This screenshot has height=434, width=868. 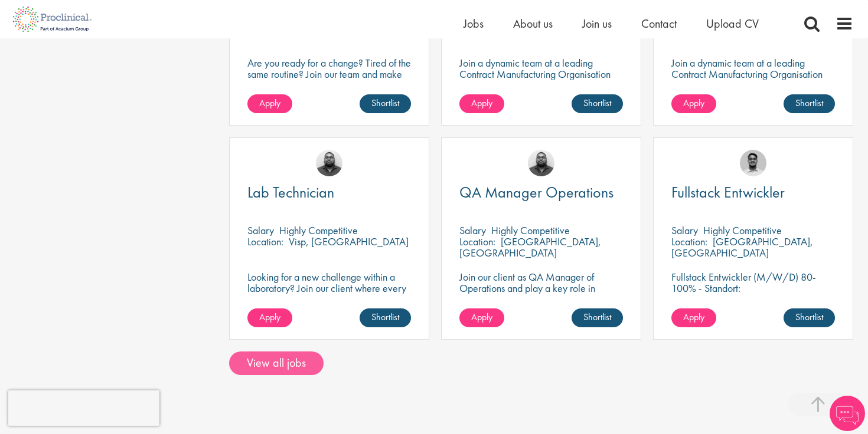 I want to click on a: Upload CV, so click(x=731, y=24).